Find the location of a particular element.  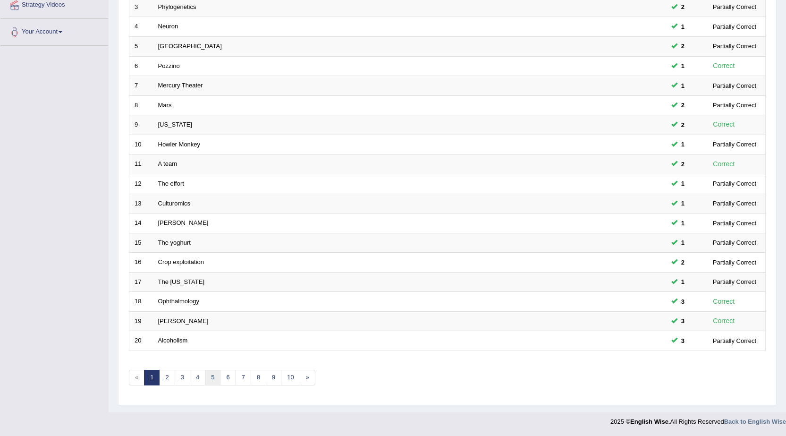

a: 7 is located at coordinates (243, 377).